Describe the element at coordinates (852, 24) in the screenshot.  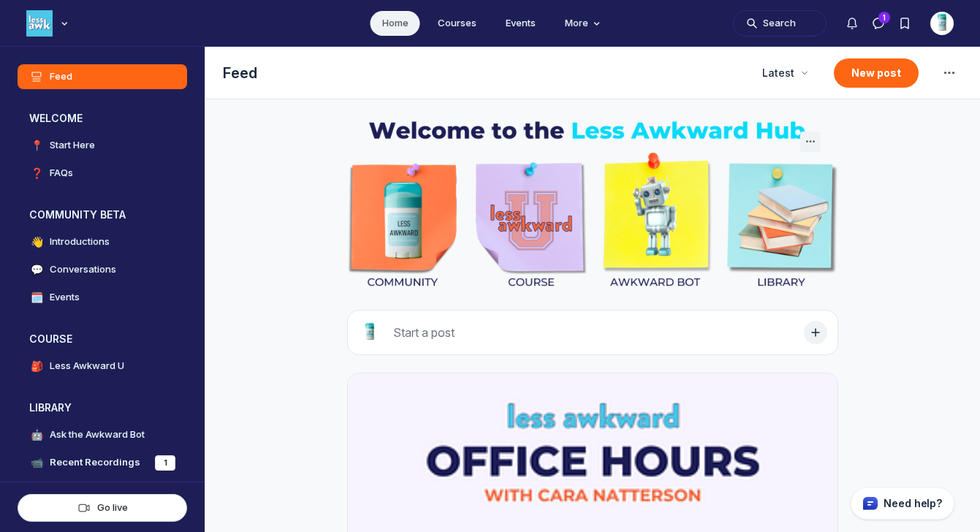
I see `button: Notifications` at that location.